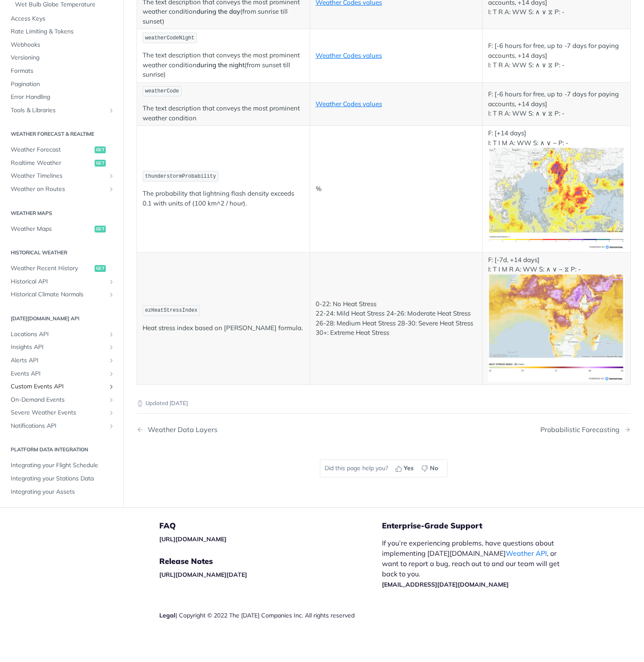 Image resolution: width=644 pixels, height=662 pixels. What do you see at coordinates (58, 386) in the screenshot?
I see `span: Custom Events API` at bounding box center [58, 386].